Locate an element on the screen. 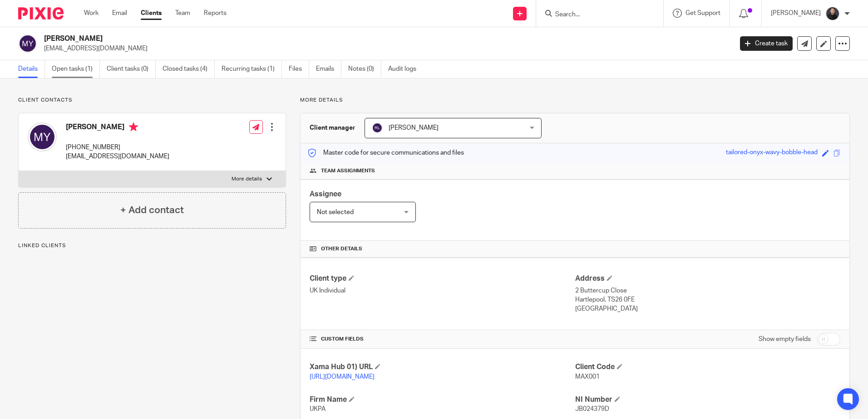 This screenshot has height=419, width=868. span: UKPA is located at coordinates (317, 408).